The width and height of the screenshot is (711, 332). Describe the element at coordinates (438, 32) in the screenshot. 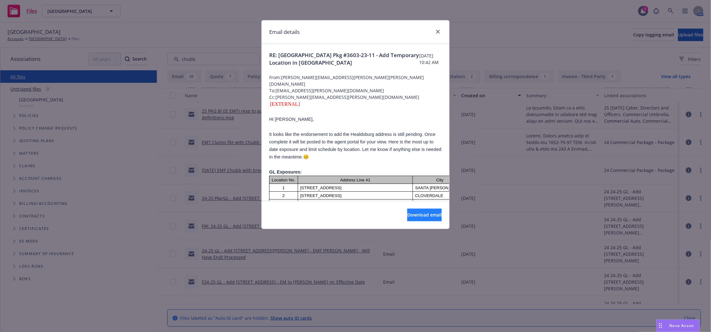

I see `a: close` at that location.